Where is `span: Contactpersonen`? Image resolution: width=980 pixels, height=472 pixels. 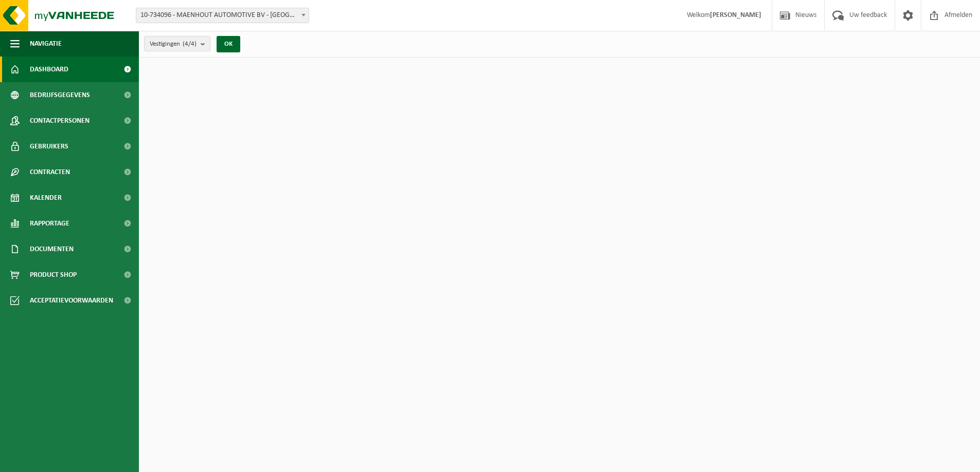 span: Contactpersonen is located at coordinates (59, 121).